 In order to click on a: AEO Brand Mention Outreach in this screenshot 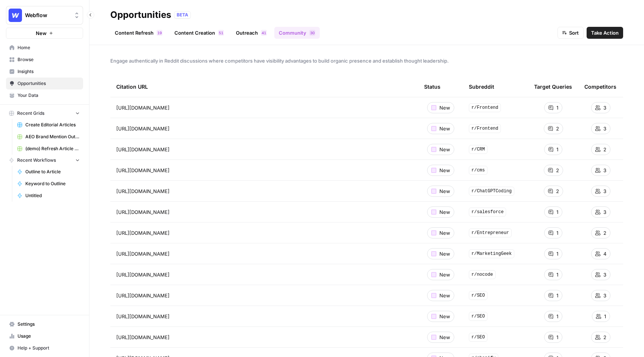, I will do `click(48, 137)`.